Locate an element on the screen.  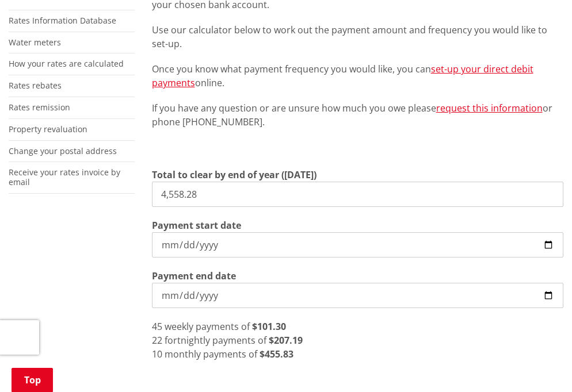
span: 45 is located at coordinates (157, 327).